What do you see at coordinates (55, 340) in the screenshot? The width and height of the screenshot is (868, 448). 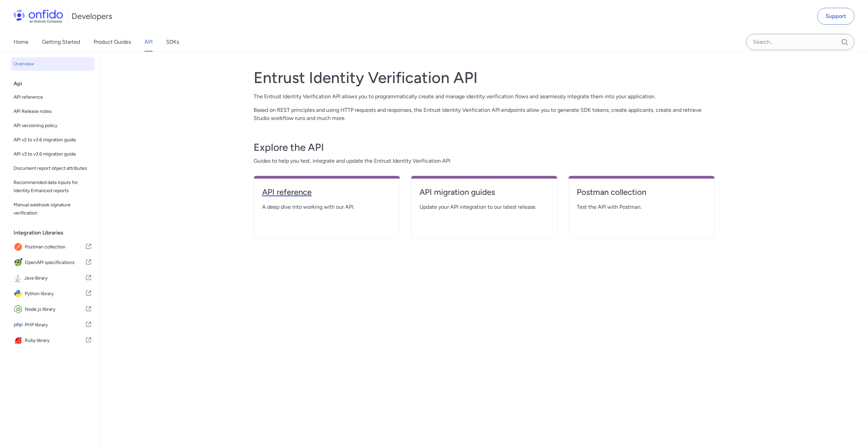 I see `span: Ruby library` at bounding box center [55, 340].